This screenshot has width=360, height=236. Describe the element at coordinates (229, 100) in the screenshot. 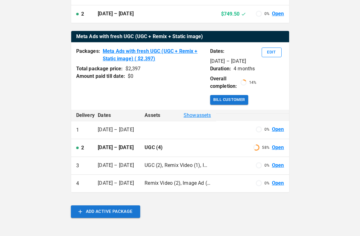

I see `button: Bill Customer` at that location.